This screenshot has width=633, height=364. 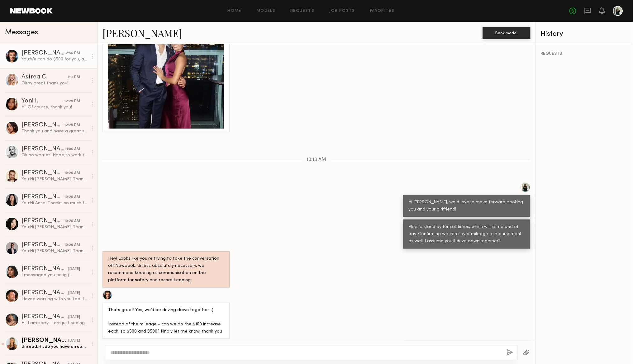 I want to click on div: 1:11 PM, so click(x=74, y=77).